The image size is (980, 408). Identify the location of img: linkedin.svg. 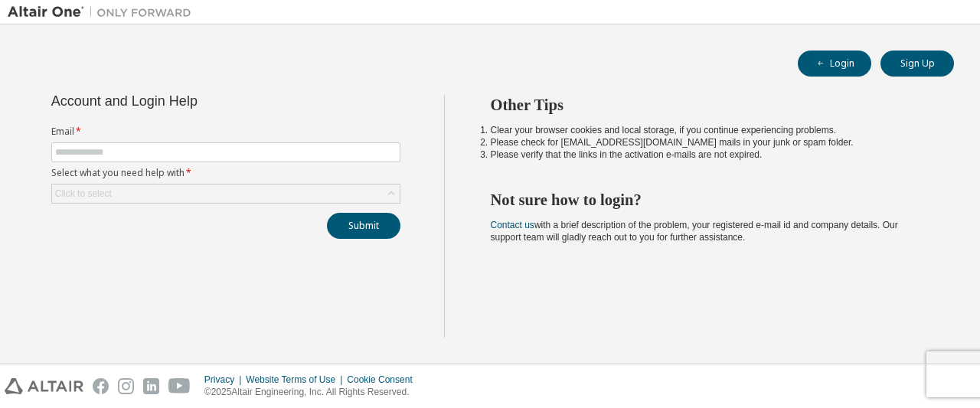
(150, 386).